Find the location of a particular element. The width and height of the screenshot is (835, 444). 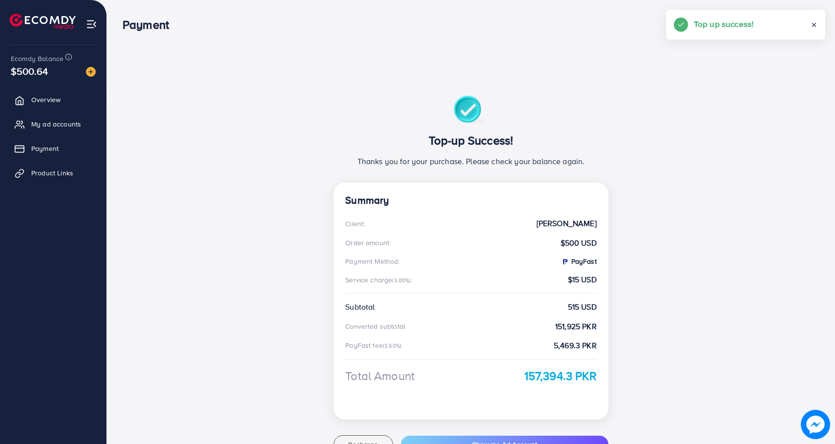

strong: 515 USD is located at coordinates (582, 307).